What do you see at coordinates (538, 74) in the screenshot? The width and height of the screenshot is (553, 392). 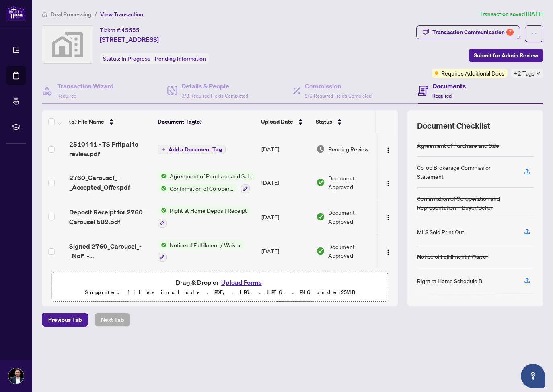 I see `span: down` at bounding box center [538, 74].